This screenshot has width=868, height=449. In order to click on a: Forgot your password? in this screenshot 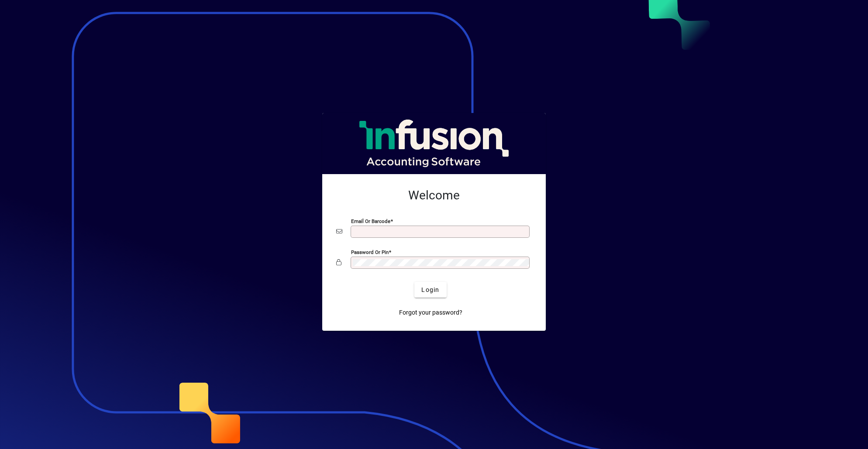, I will do `click(430, 312)`.